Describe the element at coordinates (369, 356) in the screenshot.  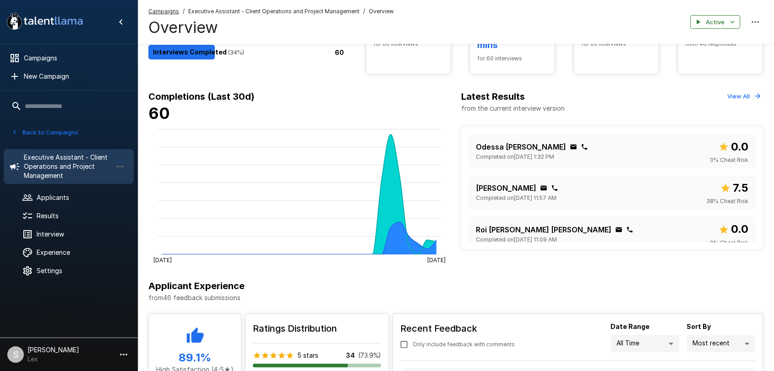
I see `p: ( 73.9 %)` at that location.